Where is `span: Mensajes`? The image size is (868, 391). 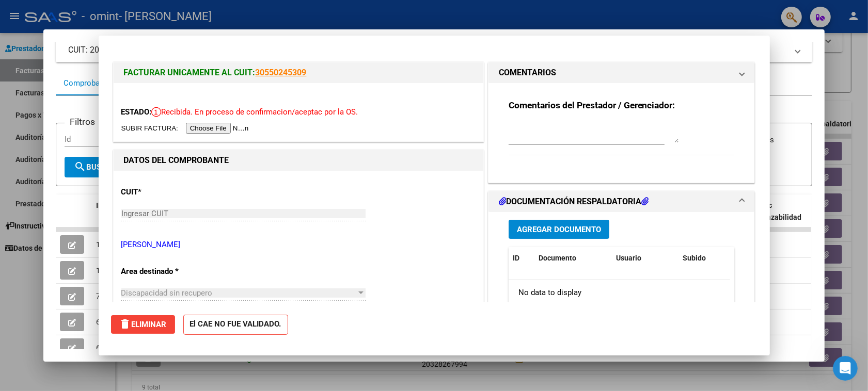 span: Mensajes is located at coordinates (154, 326).